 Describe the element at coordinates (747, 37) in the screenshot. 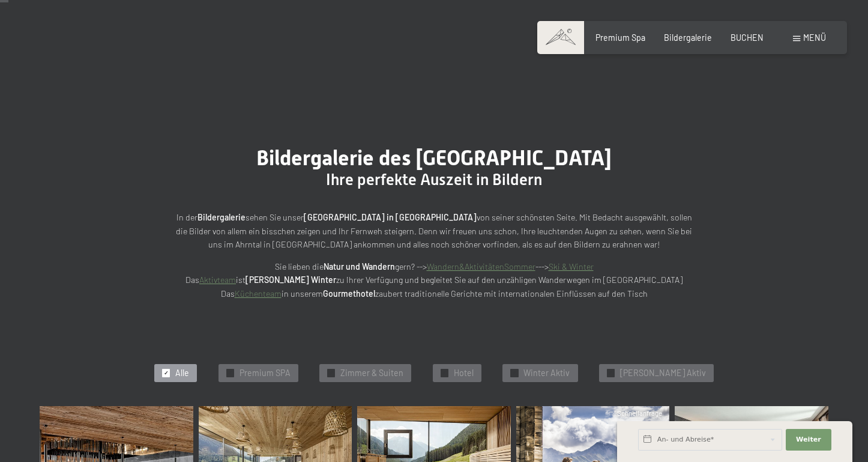

I see `span: BUCHEN` at that location.